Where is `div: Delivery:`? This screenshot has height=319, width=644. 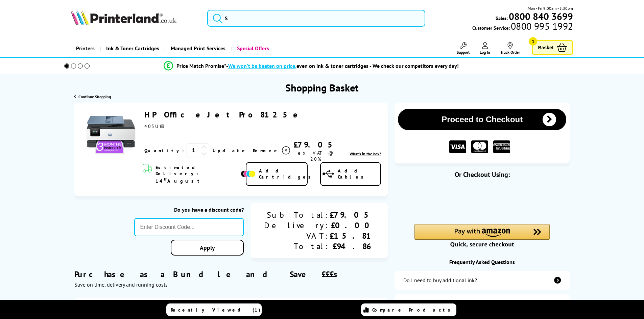
div: Delivery: is located at coordinates (297, 225).